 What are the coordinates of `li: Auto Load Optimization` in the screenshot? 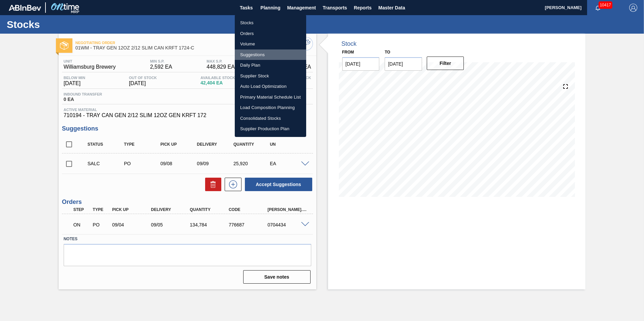 It's located at (270, 87).